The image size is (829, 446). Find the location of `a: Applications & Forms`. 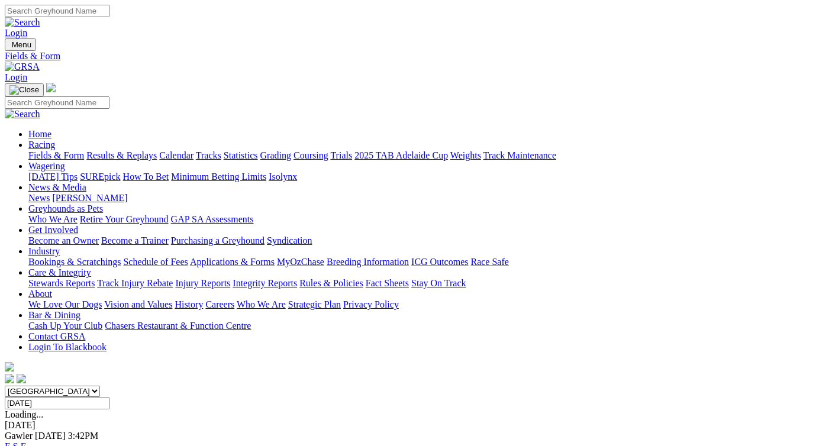

a: Applications & Forms is located at coordinates (232, 262).